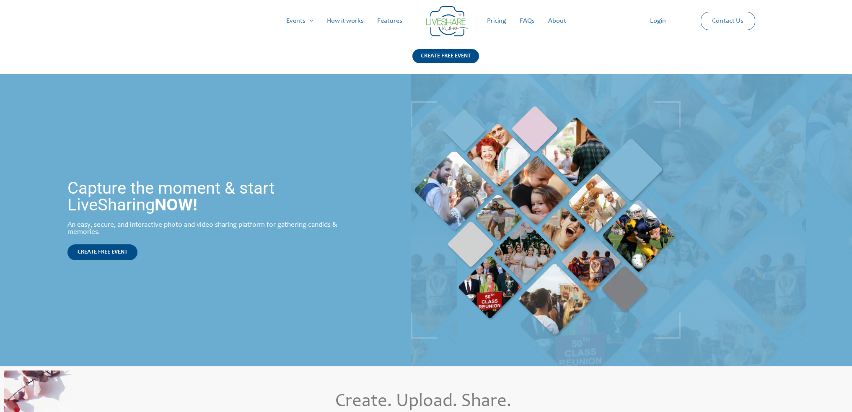 This screenshot has width=852, height=412. Describe the element at coordinates (447, 21) in the screenshot. I see `img: LiveShare logo - Capture & Share Event Memories` at that location.